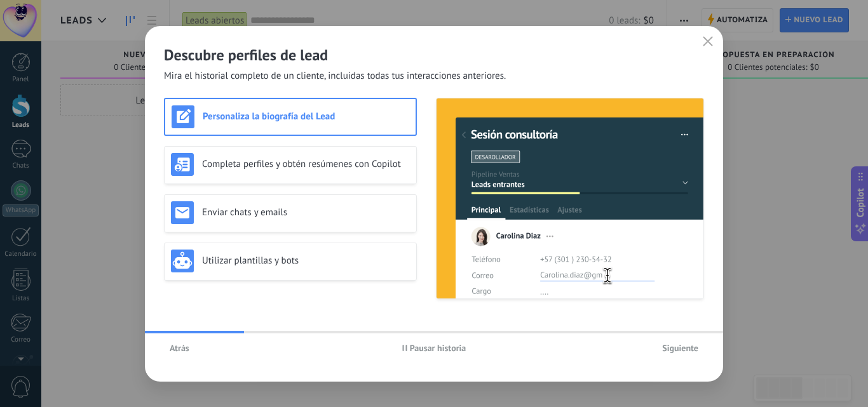  What do you see at coordinates (335, 76) in the screenshot?
I see `span: Mira el historial completo de un cliente, incluidas todas tus interacciones anteriores.` at bounding box center [335, 76].